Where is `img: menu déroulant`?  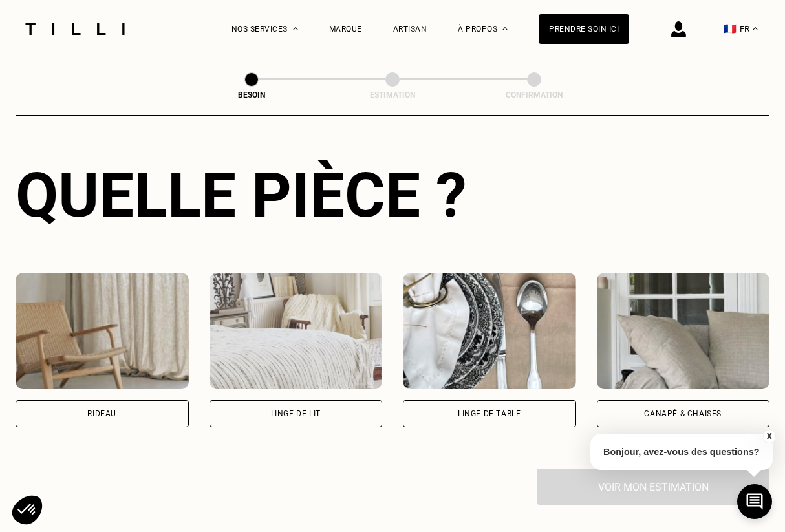
img: menu déroulant is located at coordinates (755, 28).